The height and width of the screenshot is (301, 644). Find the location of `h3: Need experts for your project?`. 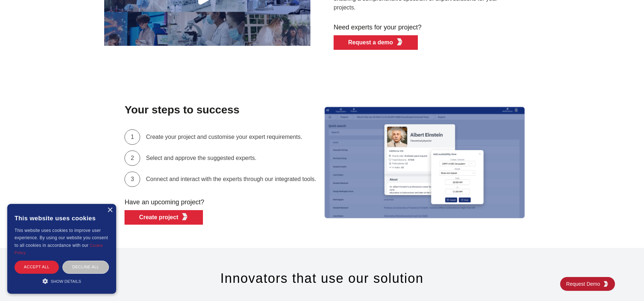

h3: Need experts for your project? is located at coordinates (426, 27).